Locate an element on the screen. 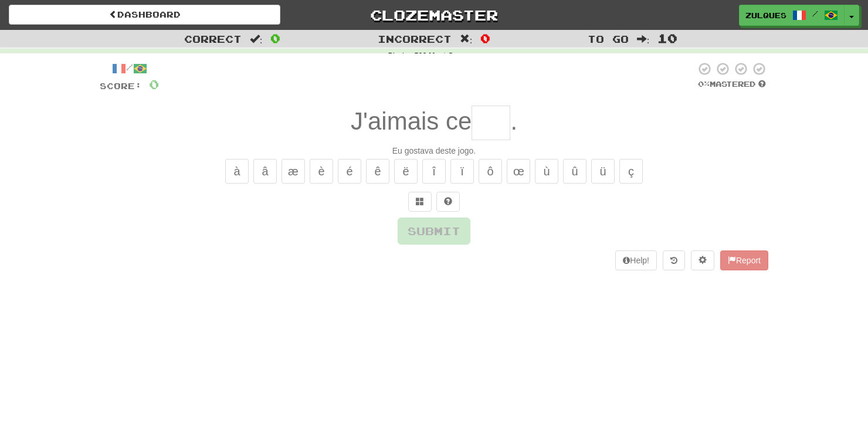 This screenshot has height=434, width=868. strong: 500 Most Common is located at coordinates (447, 56).